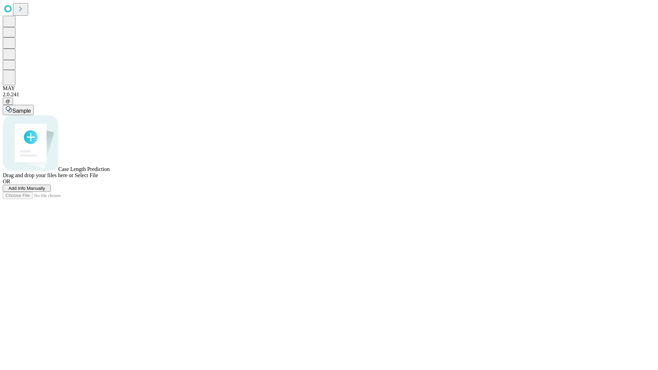  What do you see at coordinates (329, 95) in the screenshot?
I see `div: 2.0.241` at bounding box center [329, 95].